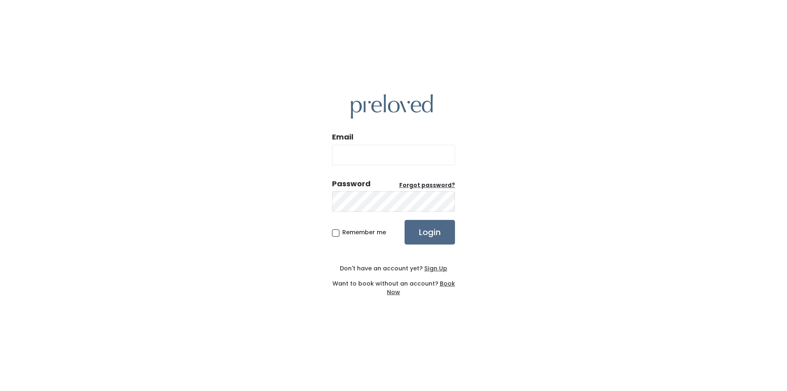  I want to click on div: Don't have an account yet?, so click(393, 268).